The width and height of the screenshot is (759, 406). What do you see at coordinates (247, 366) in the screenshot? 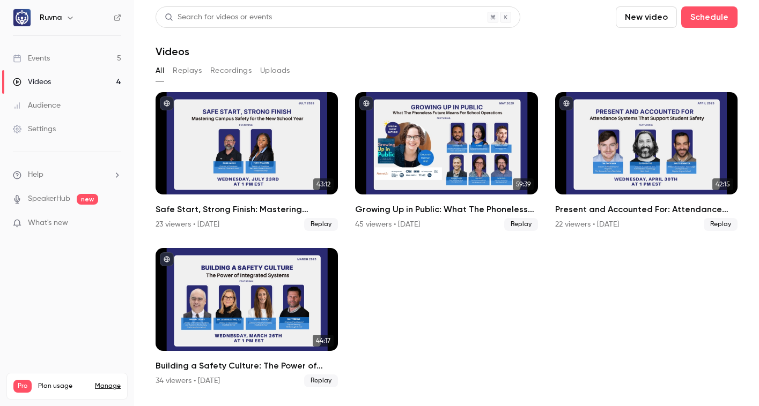
I see `h2: Building a Safety Culture: The Power of Integrated Systems` at bounding box center [247, 366].